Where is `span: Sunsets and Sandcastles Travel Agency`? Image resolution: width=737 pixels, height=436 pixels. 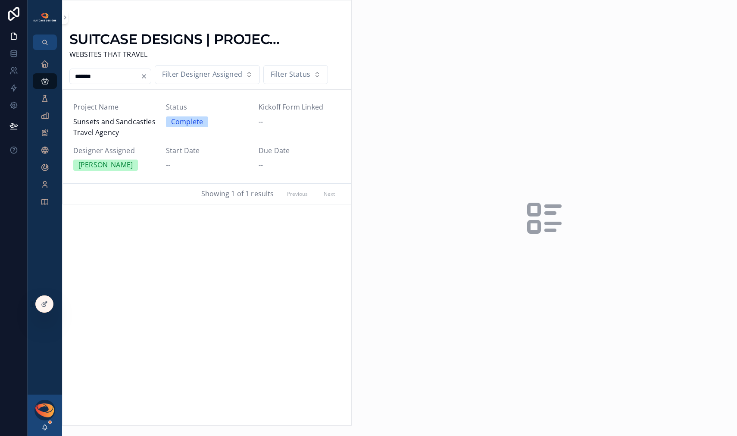 span: Sunsets and Sandcastles Travel Agency is located at coordinates (114, 127).